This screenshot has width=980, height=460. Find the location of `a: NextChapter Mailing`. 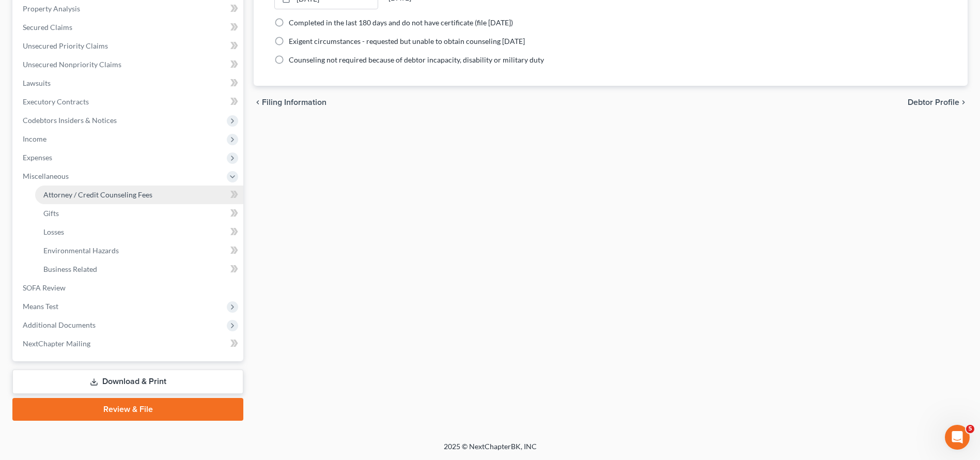

a: NextChapter Mailing is located at coordinates (129, 344).